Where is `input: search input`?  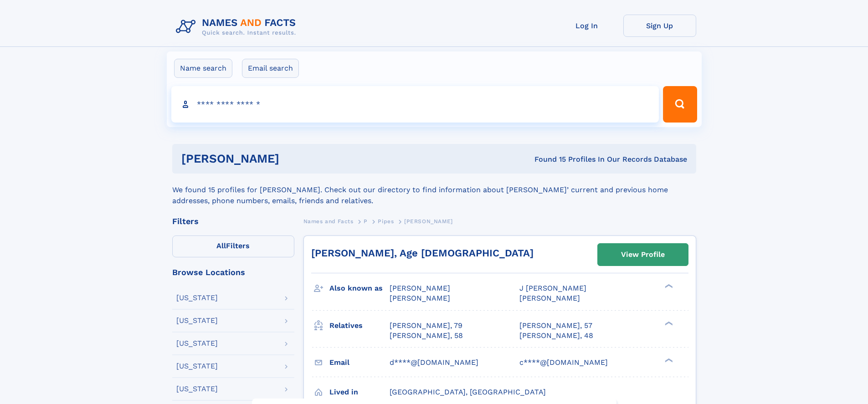 input: search input is located at coordinates (415, 104).